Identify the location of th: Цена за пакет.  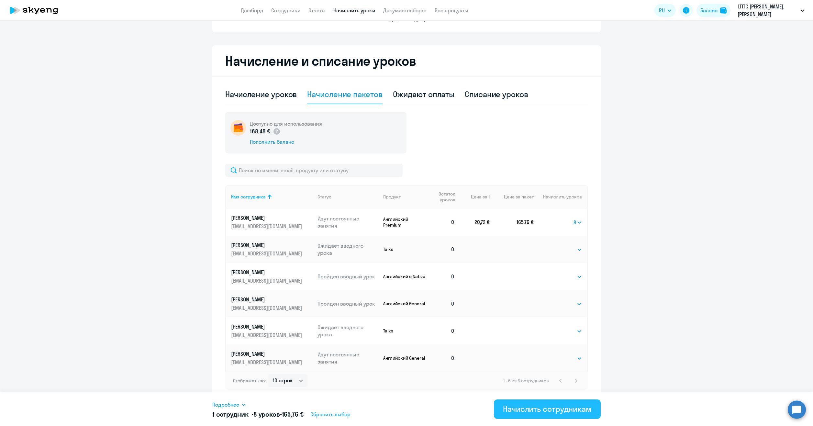
(511, 197).